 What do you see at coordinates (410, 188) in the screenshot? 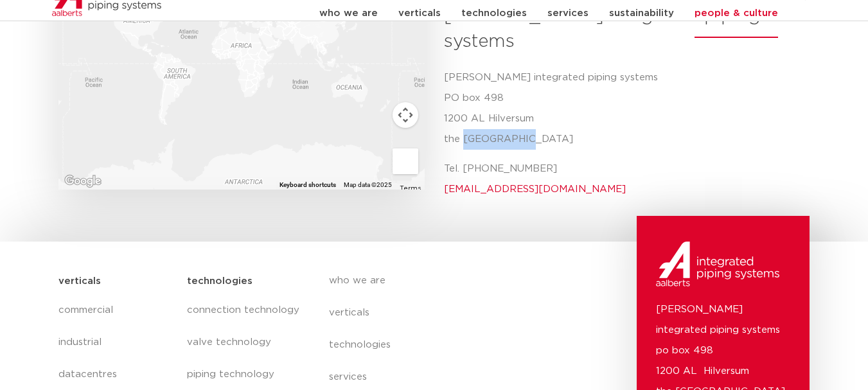
I see `a: Terms (opens in new tab)` at bounding box center [410, 188].